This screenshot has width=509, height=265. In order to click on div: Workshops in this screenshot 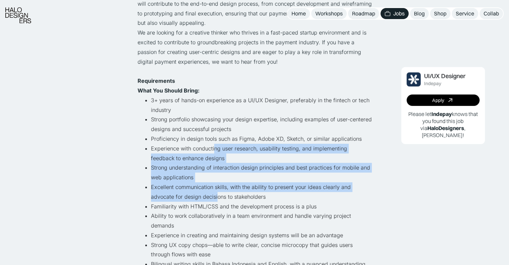, I will do `click(329, 13)`.